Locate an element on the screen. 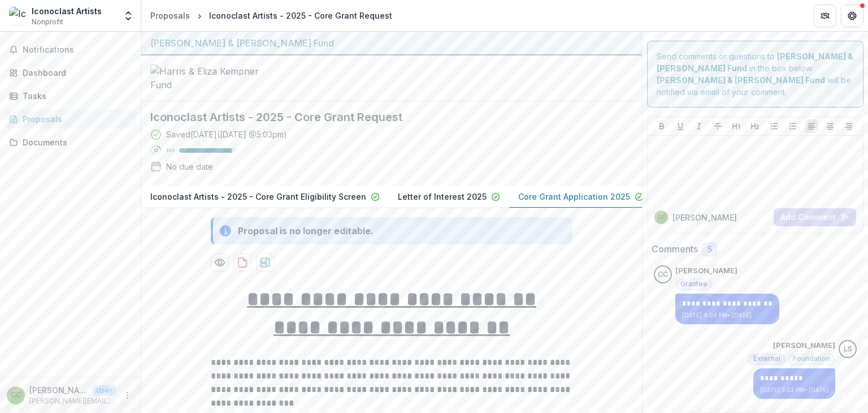  a: Dashboard is located at coordinates (70, 72).